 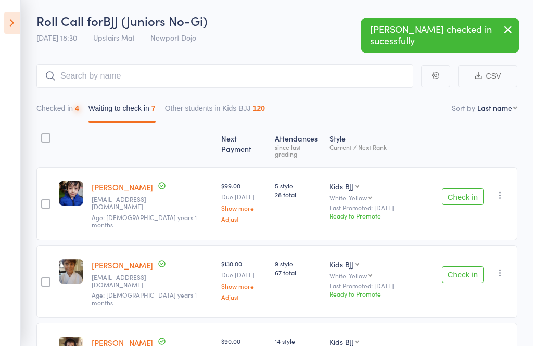 What do you see at coordinates (71, 193) in the screenshot?
I see `img: image1613701969.png` at bounding box center [71, 193].